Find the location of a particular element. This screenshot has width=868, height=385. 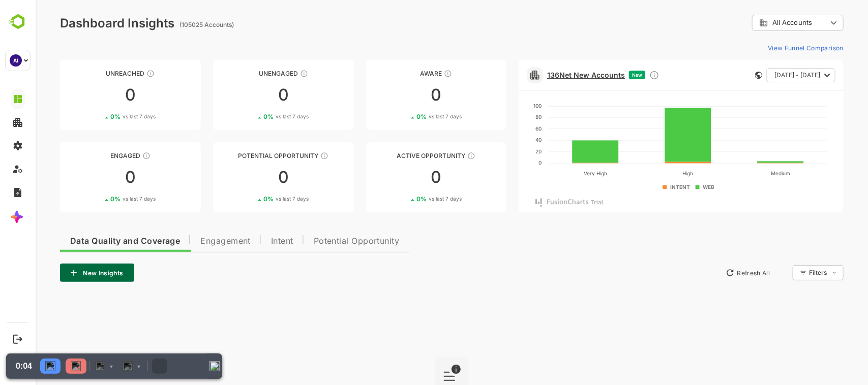

div: Unreached is located at coordinates (95, 73).